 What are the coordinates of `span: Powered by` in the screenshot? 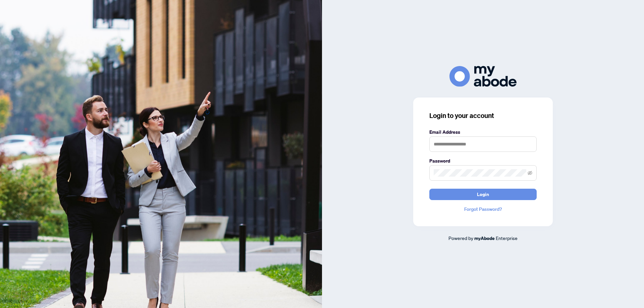 It's located at (461, 238).